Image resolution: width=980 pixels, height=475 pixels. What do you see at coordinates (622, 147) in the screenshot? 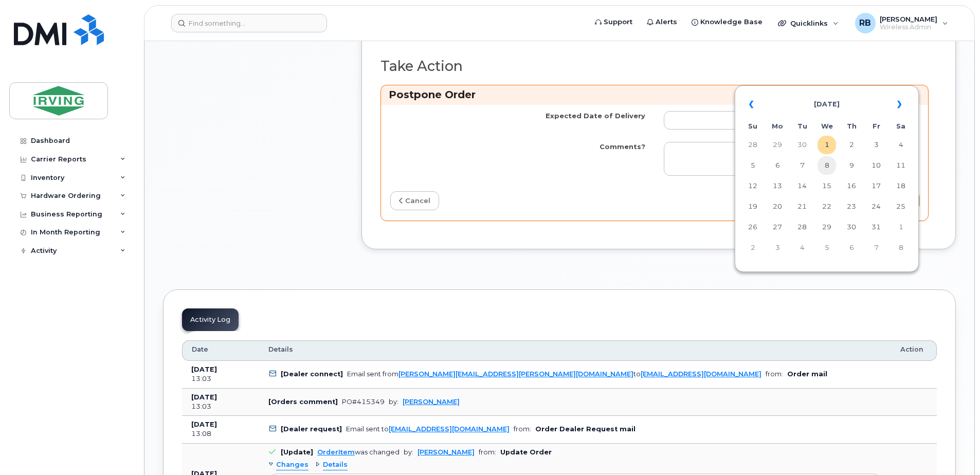
I see `label: Comments?` at bounding box center [622, 147].